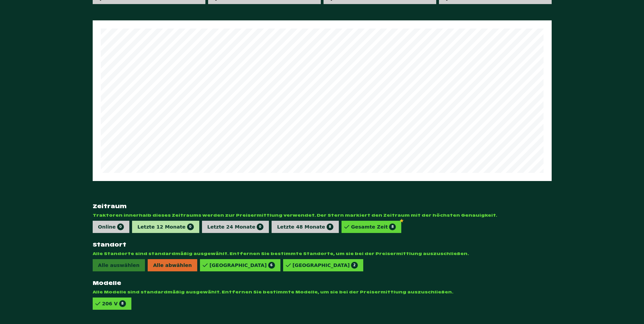  Describe the element at coordinates (322, 215) in the screenshot. I see `span: Traktoren innerhalb dieses Zeitraums werden zur Preisermittlung verwendet. Der Stern markiert den...` at that location.